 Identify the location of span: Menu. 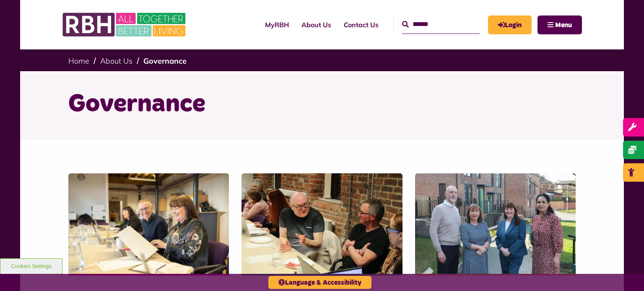
(564, 25).